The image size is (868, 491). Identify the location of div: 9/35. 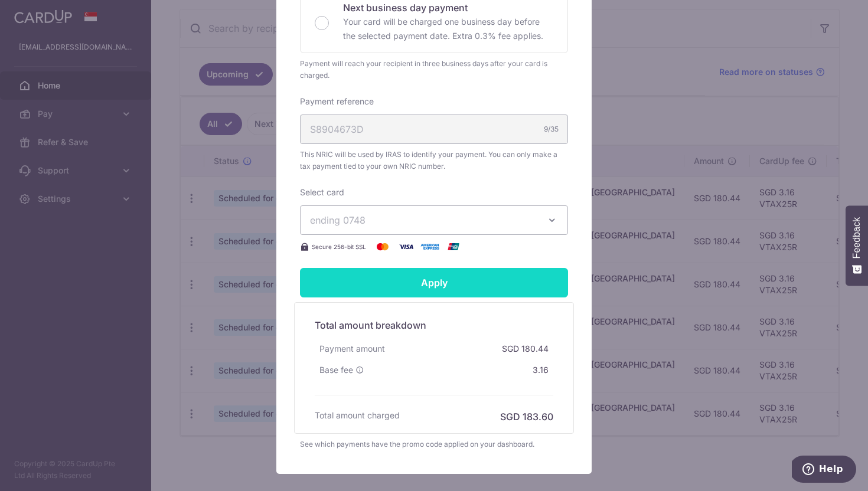
(551, 129).